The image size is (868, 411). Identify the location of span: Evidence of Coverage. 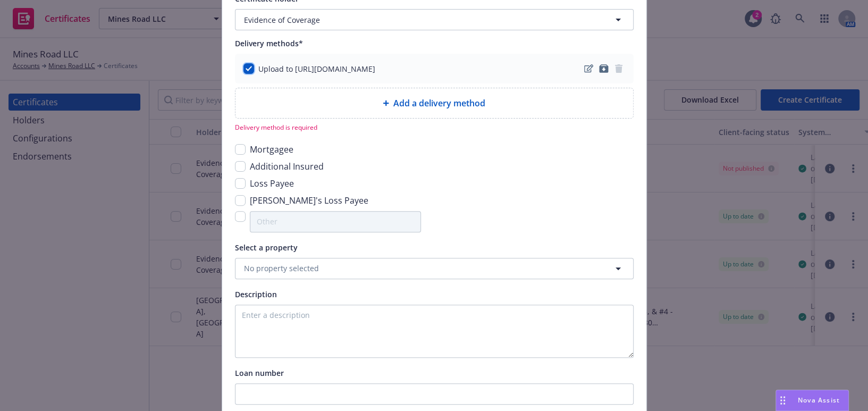
(282, 20).